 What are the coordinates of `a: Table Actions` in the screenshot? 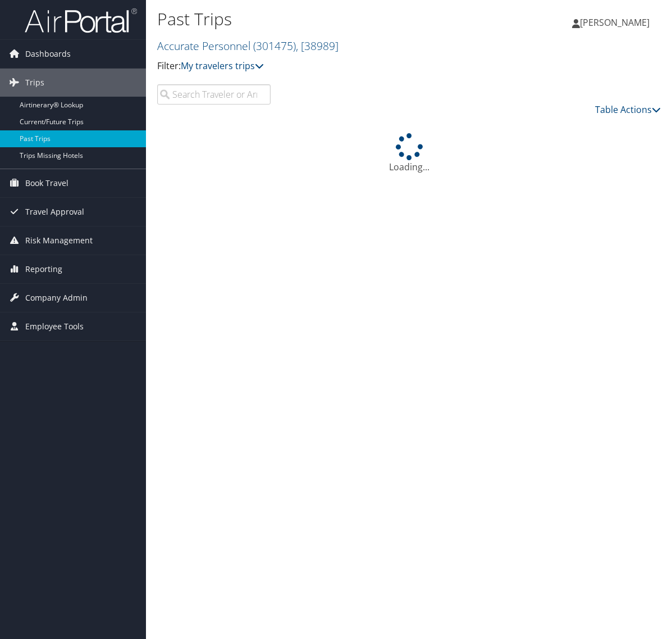 It's located at (628, 110).